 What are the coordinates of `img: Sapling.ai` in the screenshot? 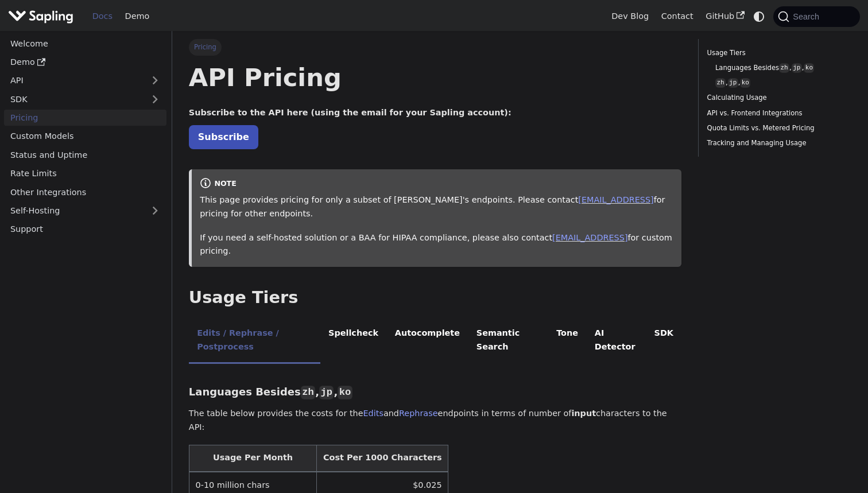 It's located at (41, 16).